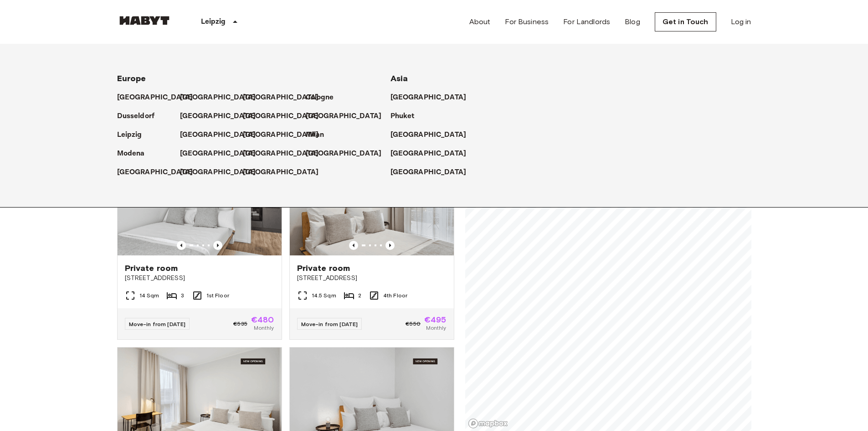 This screenshot has width=868, height=431. What do you see at coordinates (480, 22) in the screenshot?
I see `a: About` at bounding box center [480, 22].